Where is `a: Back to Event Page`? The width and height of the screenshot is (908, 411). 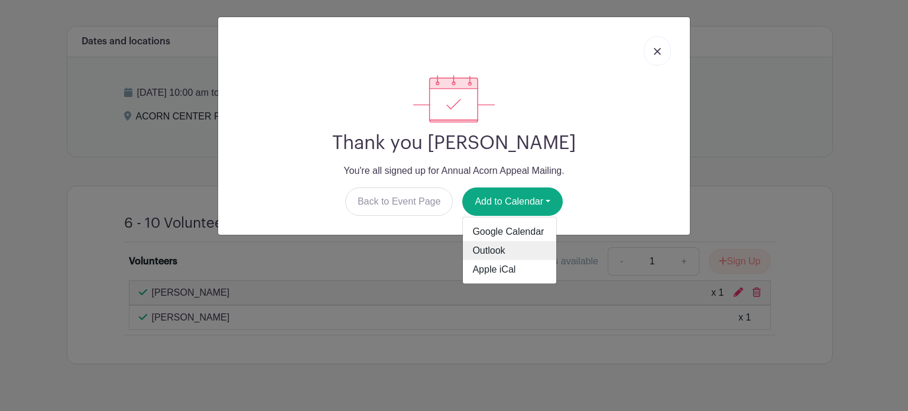
a: Back to Event Page is located at coordinates (399, 202).